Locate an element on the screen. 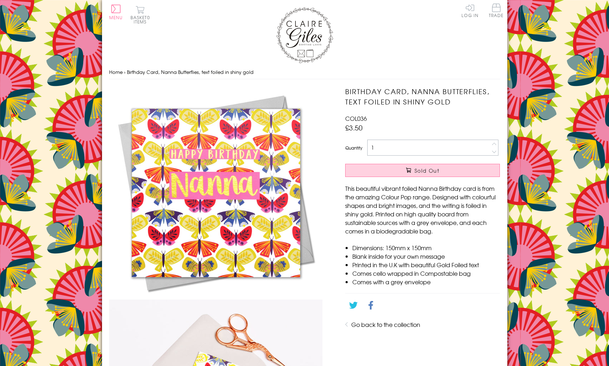  span: Sold Out is located at coordinates (427, 171).